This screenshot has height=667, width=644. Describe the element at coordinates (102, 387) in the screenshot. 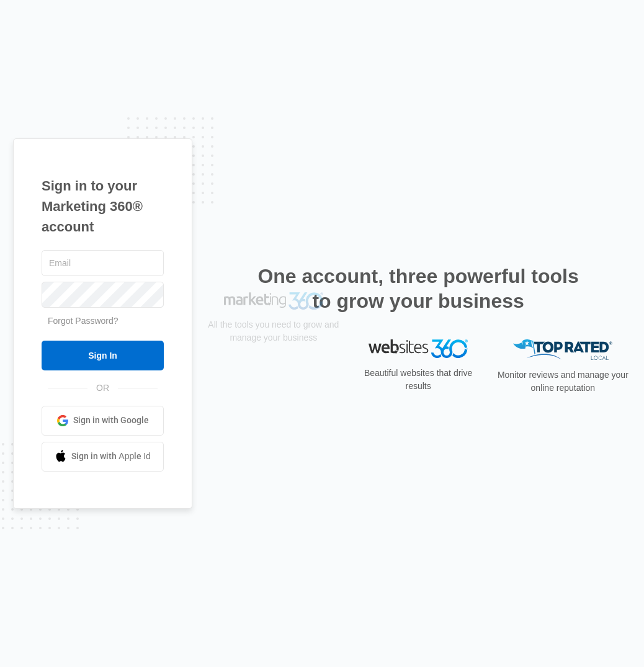

I see `span: OR` at that location.